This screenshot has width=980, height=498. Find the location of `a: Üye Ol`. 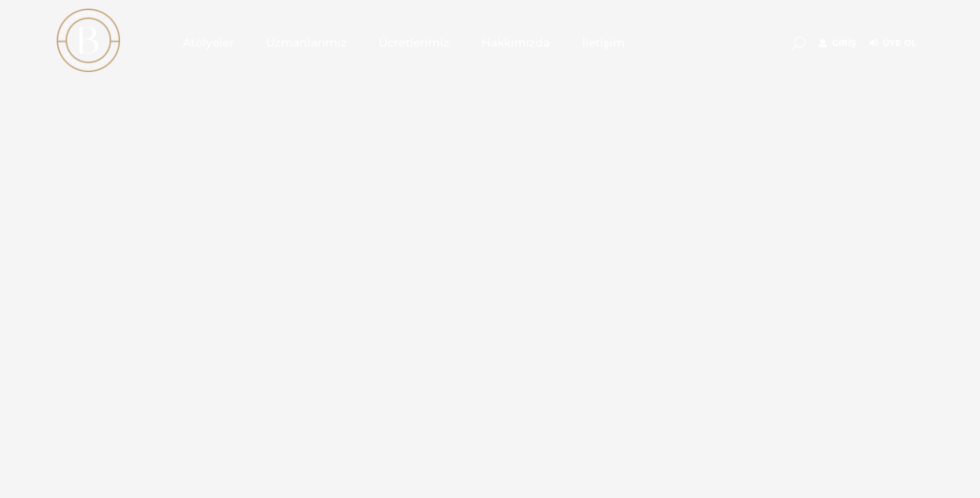

a: Üye Ol is located at coordinates (892, 43).